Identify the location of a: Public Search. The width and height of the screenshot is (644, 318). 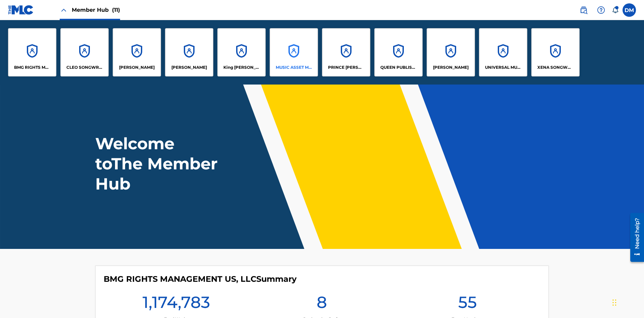
(584, 10).